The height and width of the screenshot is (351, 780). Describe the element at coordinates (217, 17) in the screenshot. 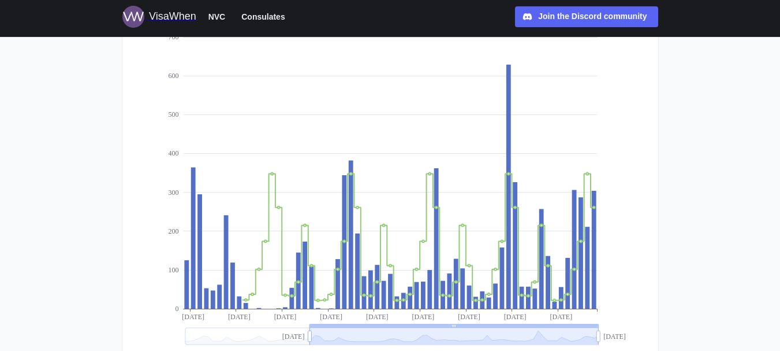

I see `button: NVC` at that location.